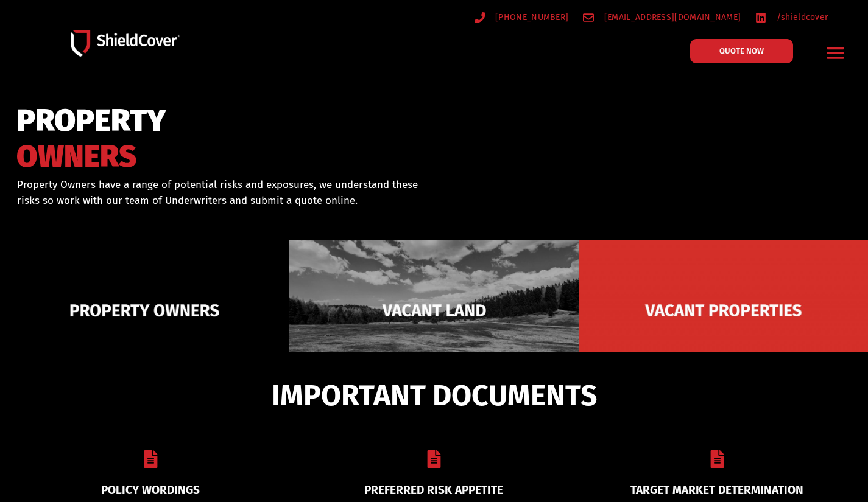 Image resolution: width=868 pixels, height=502 pixels. I want to click on a: TARGET MARKET DETERMINATION, so click(717, 490).